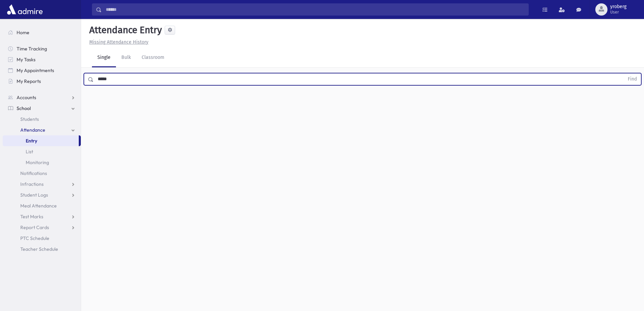  Describe the element at coordinates (42, 71) in the screenshot. I see `a: My Appointments` at that location.